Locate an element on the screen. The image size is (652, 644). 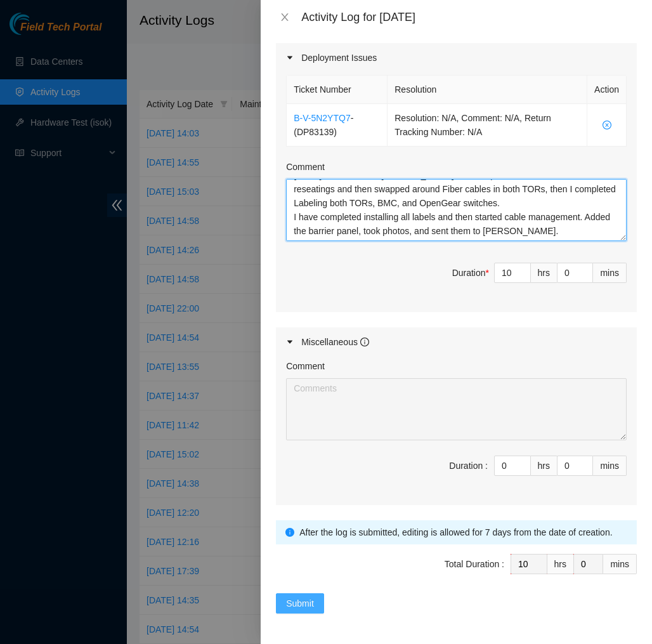
span: Submit is located at coordinates (300, 603).